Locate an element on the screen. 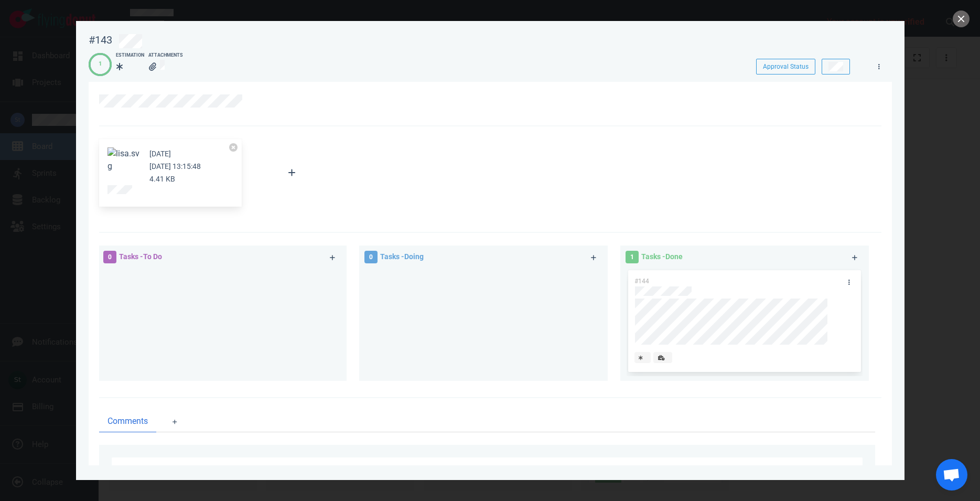  span: Tasks - Done is located at coordinates (662, 257).